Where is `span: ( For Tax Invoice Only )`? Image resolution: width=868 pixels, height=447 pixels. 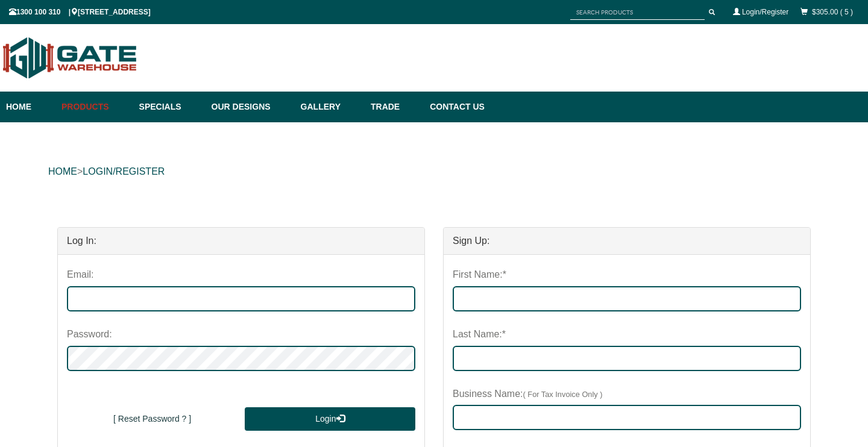
span: ( For Tax Invoice Only ) is located at coordinates (563, 394).